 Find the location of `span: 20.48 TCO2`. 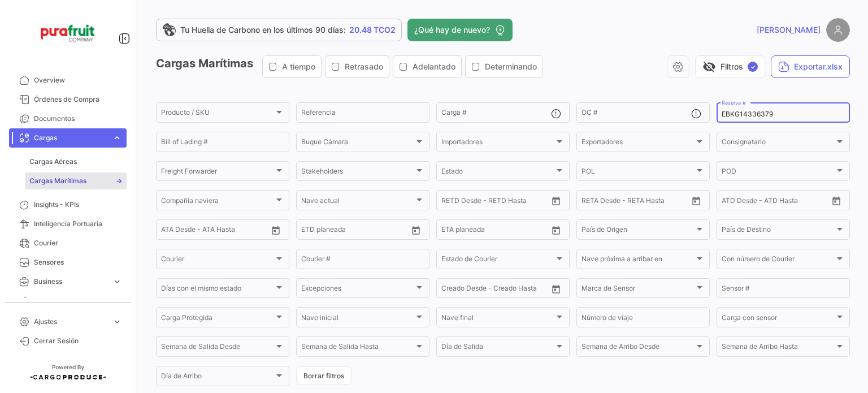

span: 20.48 TCO2 is located at coordinates (373, 30).